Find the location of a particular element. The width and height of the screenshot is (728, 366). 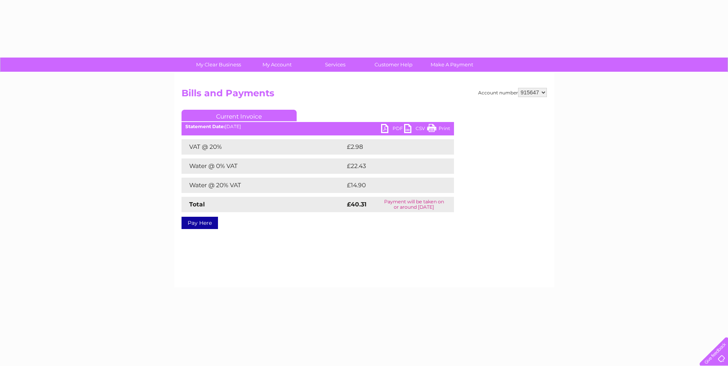

td: VAT @ 20% is located at coordinates (263, 147).